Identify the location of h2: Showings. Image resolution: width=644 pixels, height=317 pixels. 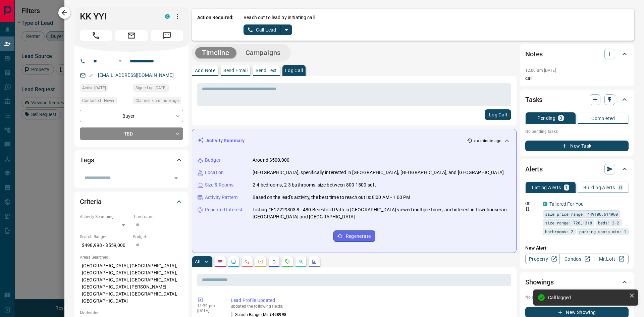
(539, 282).